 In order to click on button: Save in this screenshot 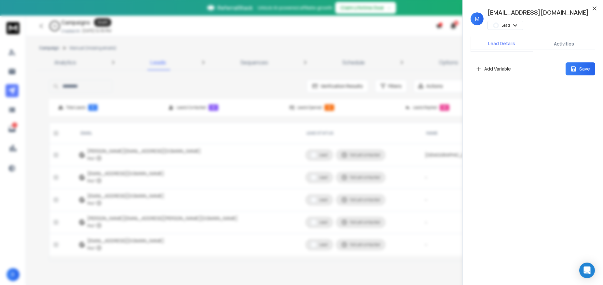, I will do `click(580, 69)`.